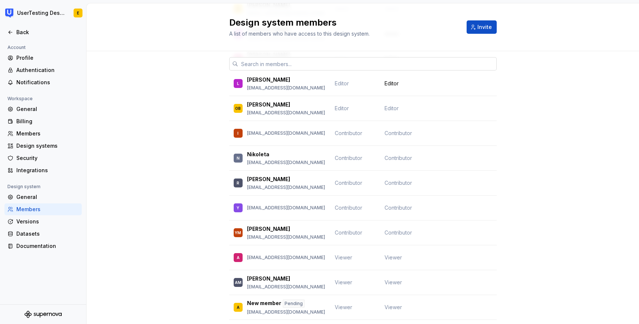 The height and width of the screenshot is (324, 639). Describe the element at coordinates (238, 283) in the screenshot. I see `div: AM` at that location.